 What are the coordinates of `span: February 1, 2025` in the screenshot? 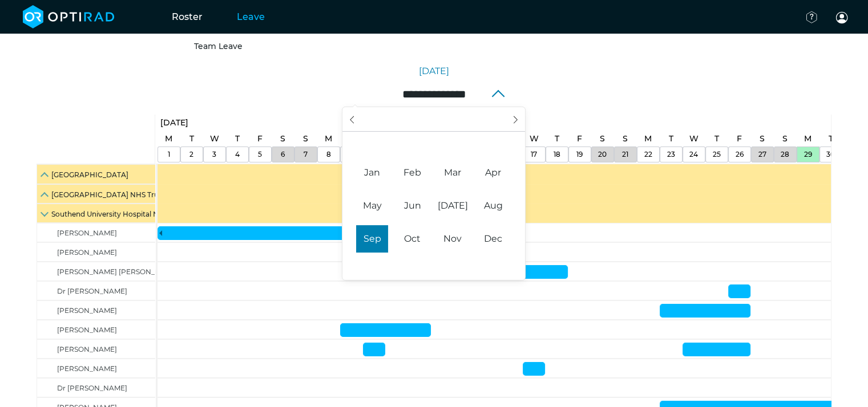 It's located at (413, 173).